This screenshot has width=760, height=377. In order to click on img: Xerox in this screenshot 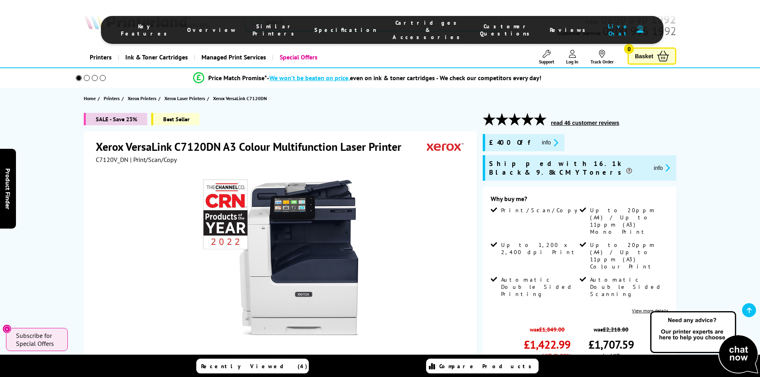, I will do `click(445, 147)`.